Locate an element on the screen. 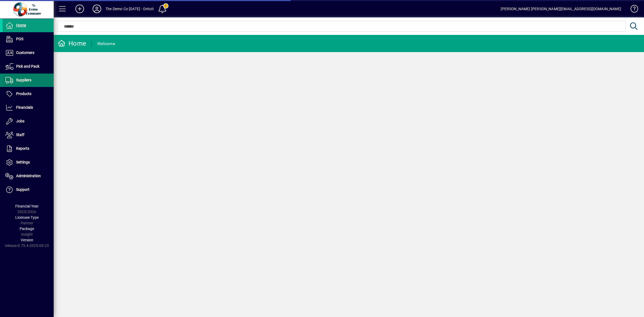 The image size is (644, 317). a: POS is located at coordinates (28, 39).